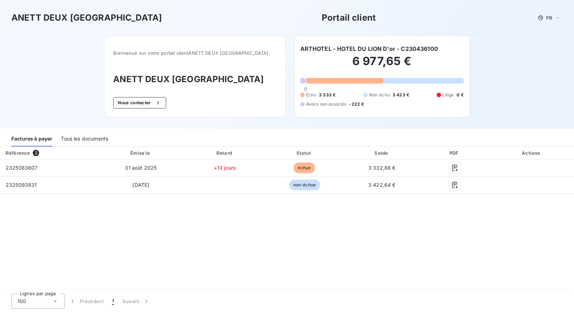 The image size is (574, 313). I want to click on span: non-échue, so click(304, 185).